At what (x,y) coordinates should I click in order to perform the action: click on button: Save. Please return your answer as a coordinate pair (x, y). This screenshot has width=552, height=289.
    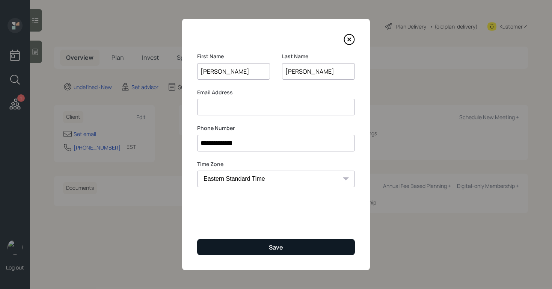
    Looking at the image, I should click on (276, 247).